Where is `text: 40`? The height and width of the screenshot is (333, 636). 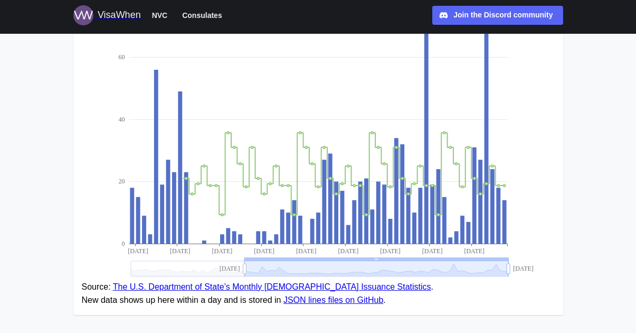 text: 40 is located at coordinates (121, 119).